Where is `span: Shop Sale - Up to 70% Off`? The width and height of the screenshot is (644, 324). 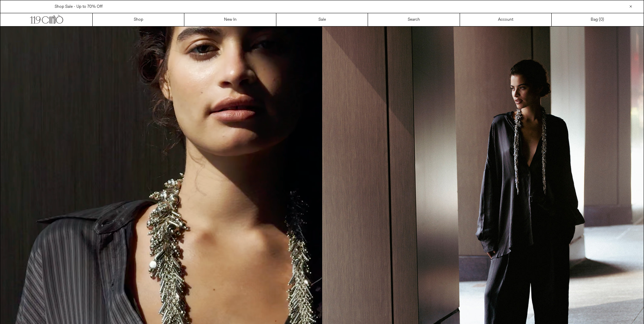 span: Shop Sale - Up to 70% Off is located at coordinates (78, 7).